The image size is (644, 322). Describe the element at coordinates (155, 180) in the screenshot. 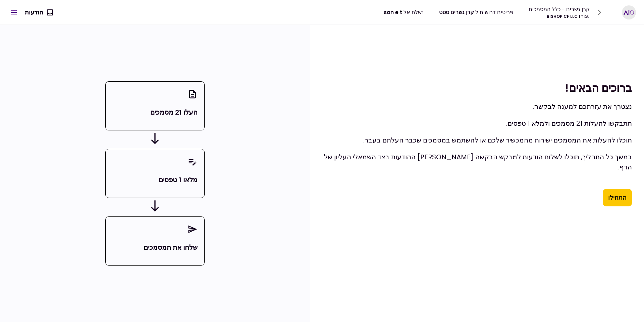

I see `p: מלאו 1 טפסים` at that location.